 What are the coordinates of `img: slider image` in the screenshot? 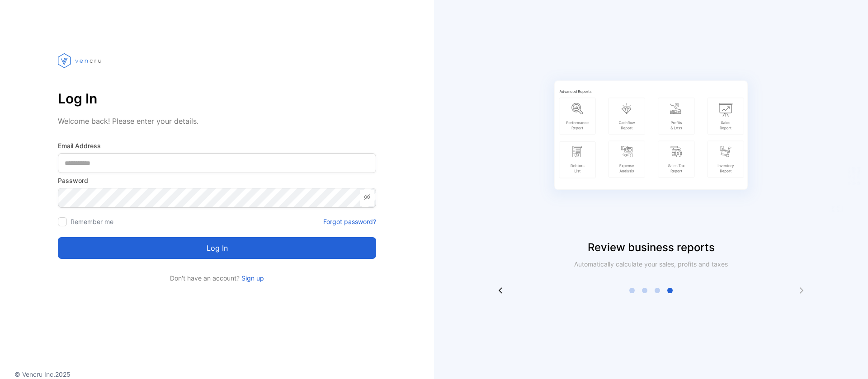 It's located at (651, 138).